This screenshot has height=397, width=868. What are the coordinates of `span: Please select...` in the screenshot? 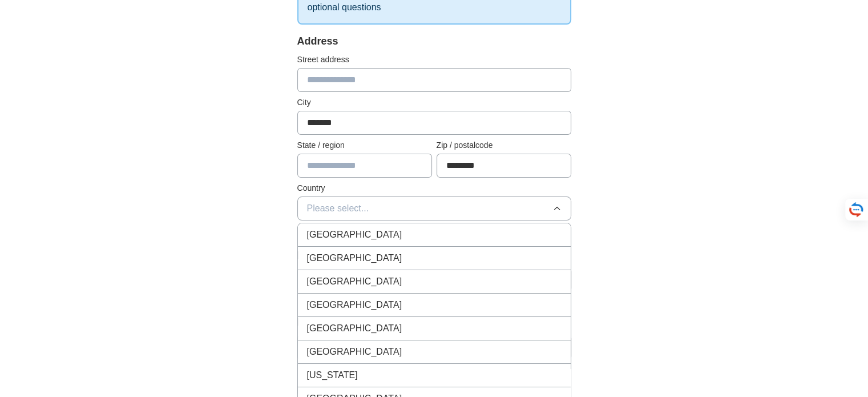 It's located at (338, 208).